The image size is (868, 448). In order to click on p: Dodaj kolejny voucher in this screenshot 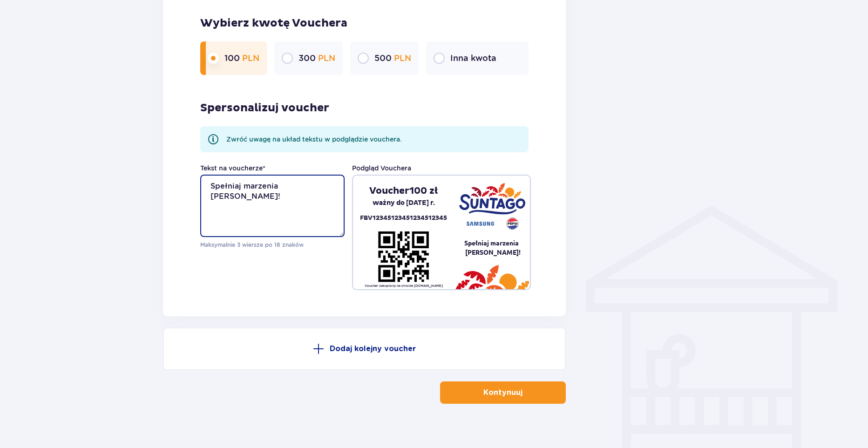, I will do `click(372, 349)`.